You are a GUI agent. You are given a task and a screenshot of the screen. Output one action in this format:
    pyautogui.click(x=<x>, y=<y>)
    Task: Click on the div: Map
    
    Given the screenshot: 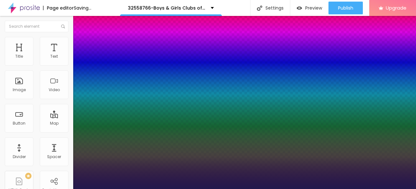 What is the action you would take?
    pyautogui.click(x=54, y=123)
    